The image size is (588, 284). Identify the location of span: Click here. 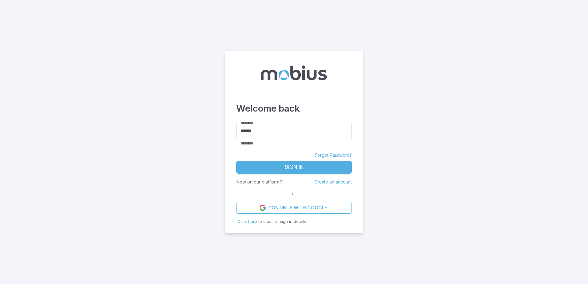
(247, 221).